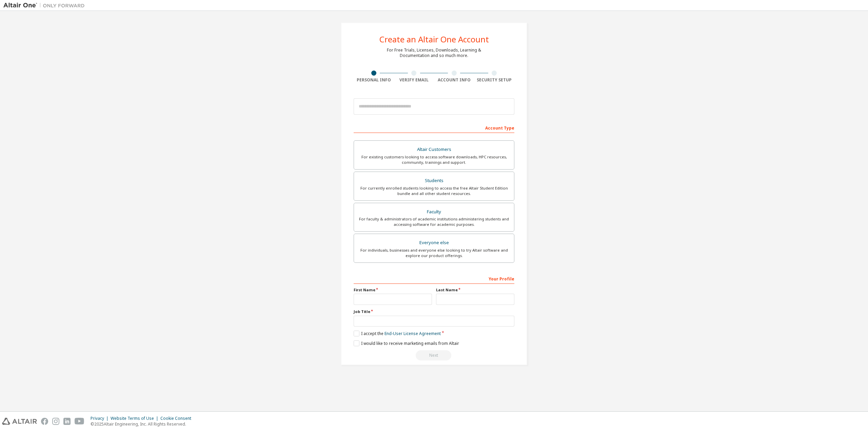  What do you see at coordinates (414, 80) in the screenshot?
I see `div: Verify Email` at bounding box center [414, 80].